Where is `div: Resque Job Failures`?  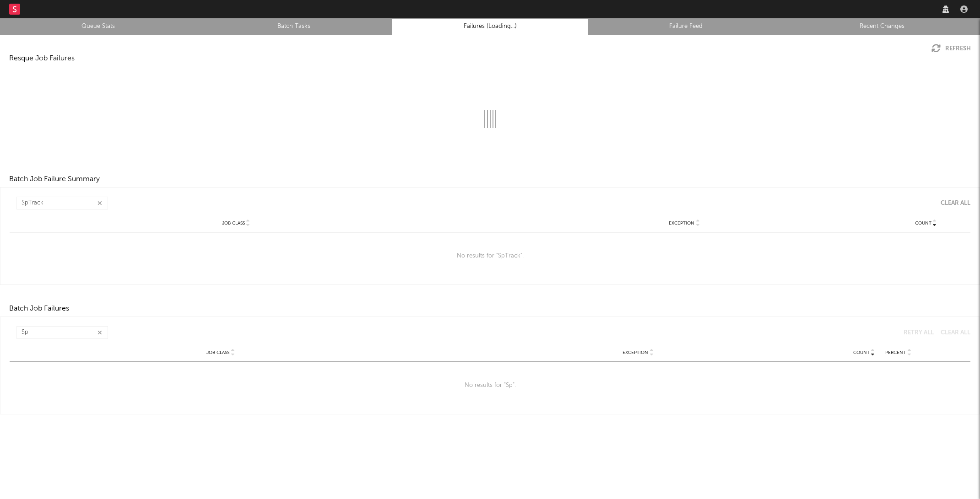
div: Resque Job Failures is located at coordinates (42, 58).